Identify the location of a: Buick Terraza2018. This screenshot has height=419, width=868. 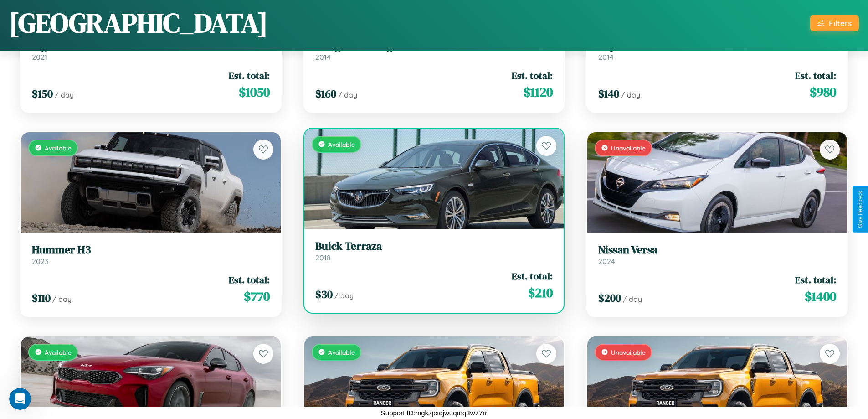
(434, 251).